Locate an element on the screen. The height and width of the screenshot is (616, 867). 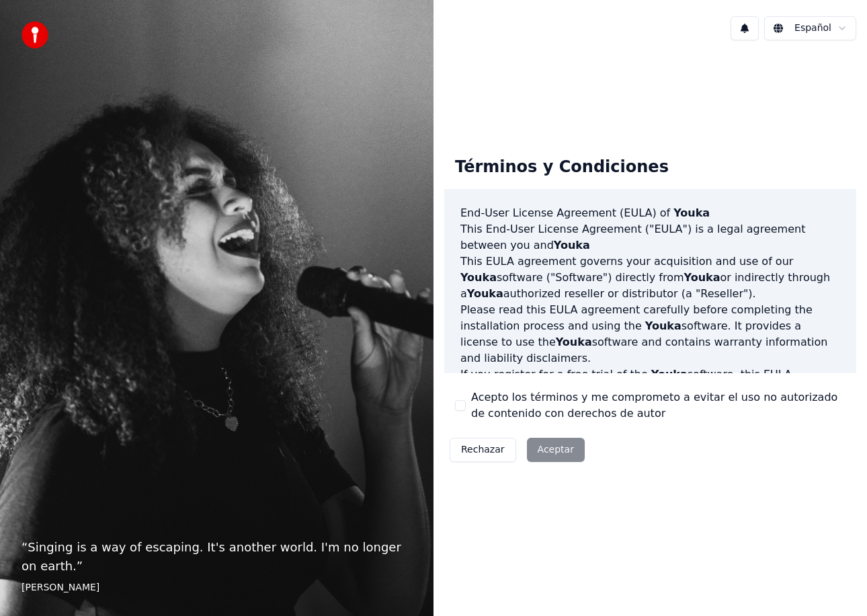
h3: End-User License Agreement (EULA) of is located at coordinates (650, 213).